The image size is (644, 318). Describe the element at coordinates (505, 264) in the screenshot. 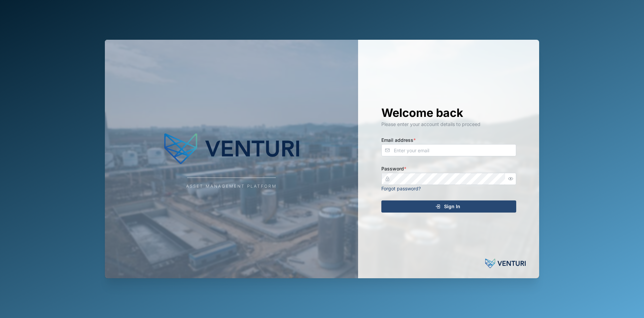

I see `img: Powered by: Venturi` at that location.